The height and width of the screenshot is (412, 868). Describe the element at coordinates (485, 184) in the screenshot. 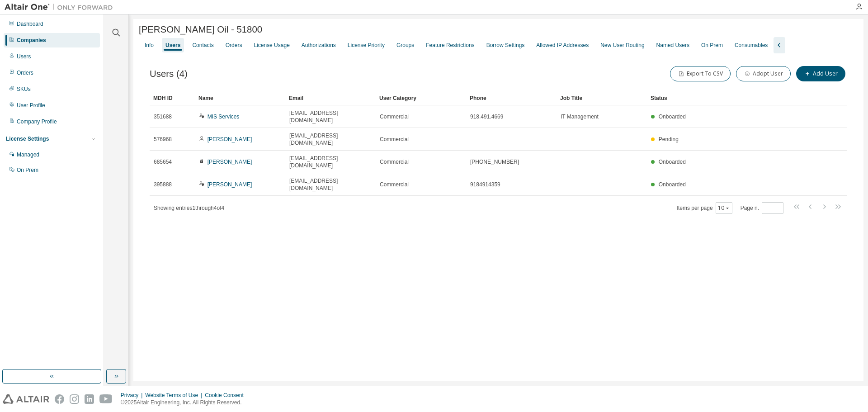

I see `span: 9184914359` at that location.